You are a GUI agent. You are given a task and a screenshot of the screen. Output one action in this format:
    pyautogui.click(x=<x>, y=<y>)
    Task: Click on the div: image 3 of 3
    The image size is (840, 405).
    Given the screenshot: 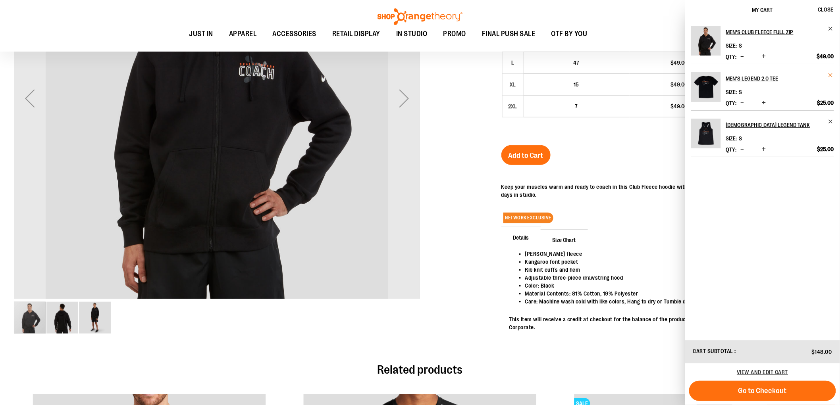 What is the action you would take?
    pyautogui.click(x=95, y=318)
    